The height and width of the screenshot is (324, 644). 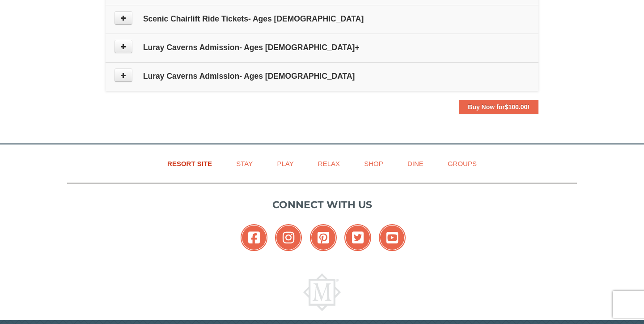 I want to click on a: Stay, so click(x=244, y=163).